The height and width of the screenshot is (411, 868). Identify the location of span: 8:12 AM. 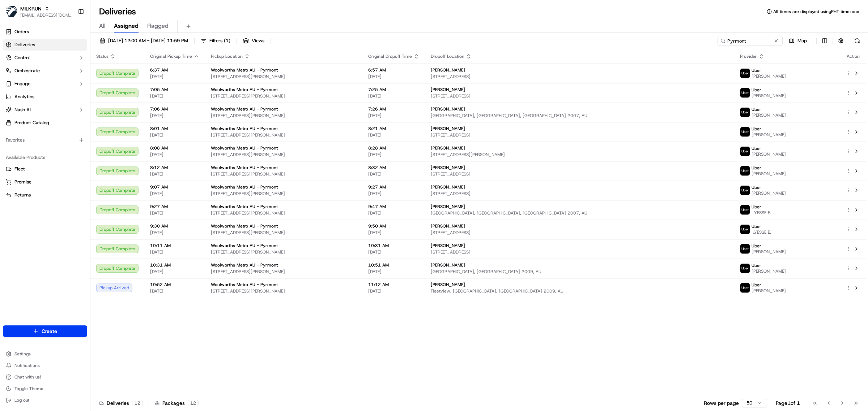
(174, 168).